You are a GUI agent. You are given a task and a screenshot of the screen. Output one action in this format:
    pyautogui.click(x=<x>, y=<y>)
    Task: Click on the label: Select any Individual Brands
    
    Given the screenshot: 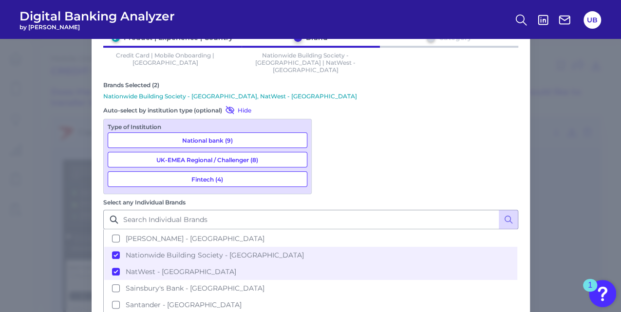 What is the action you would take?
    pyautogui.click(x=144, y=202)
    